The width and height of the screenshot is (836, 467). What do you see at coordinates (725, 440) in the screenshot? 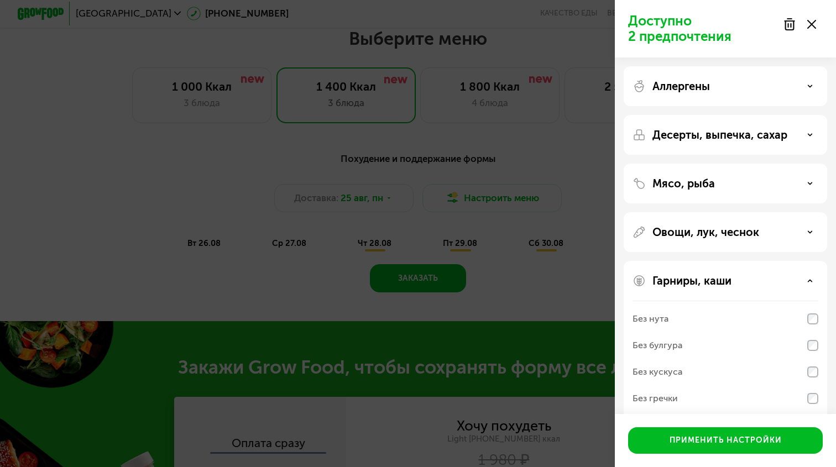
I see `button: Применить настройки` at bounding box center [725, 440].